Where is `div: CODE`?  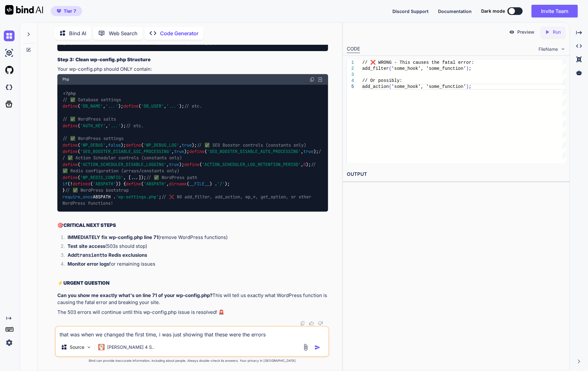
div: CODE is located at coordinates (353, 49).